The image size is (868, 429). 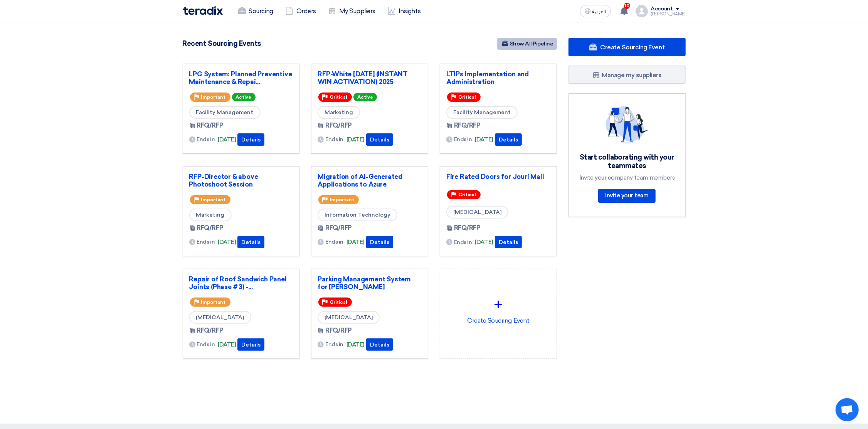 What do you see at coordinates (256, 11) in the screenshot?
I see `a: Sourcing` at bounding box center [256, 11].